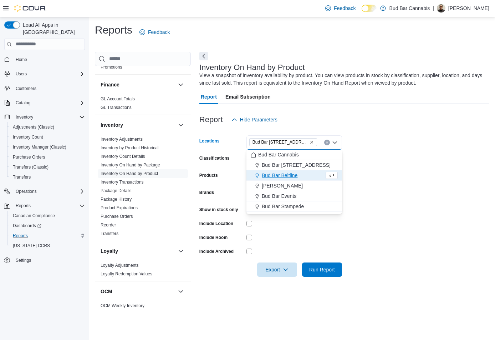 Image resolution: width=495 pixels, height=340 pixels. What do you see at coordinates (110, 233) in the screenshot?
I see `a: Transfers` at bounding box center [110, 233].